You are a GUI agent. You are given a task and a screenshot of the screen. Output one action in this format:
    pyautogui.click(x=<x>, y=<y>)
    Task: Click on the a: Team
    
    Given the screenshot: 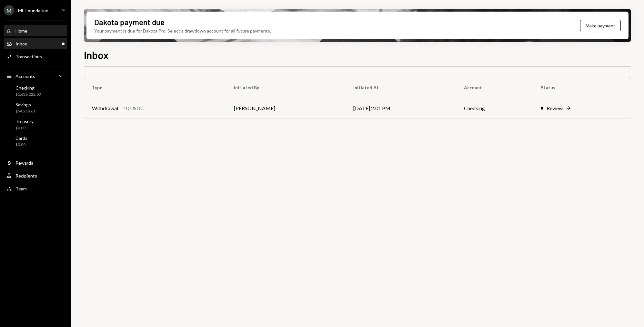 What is the action you would take?
    pyautogui.click(x=35, y=188)
    